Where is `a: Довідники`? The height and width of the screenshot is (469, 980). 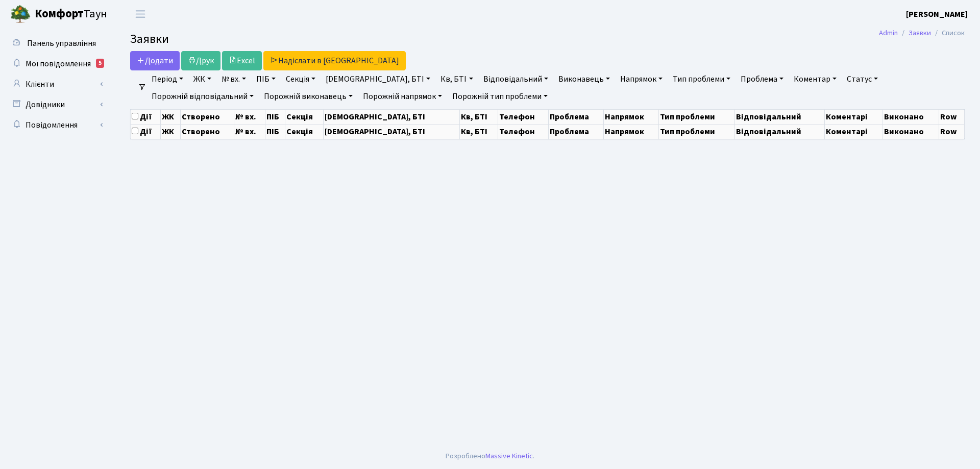
a: Довідники is located at coordinates (56, 104).